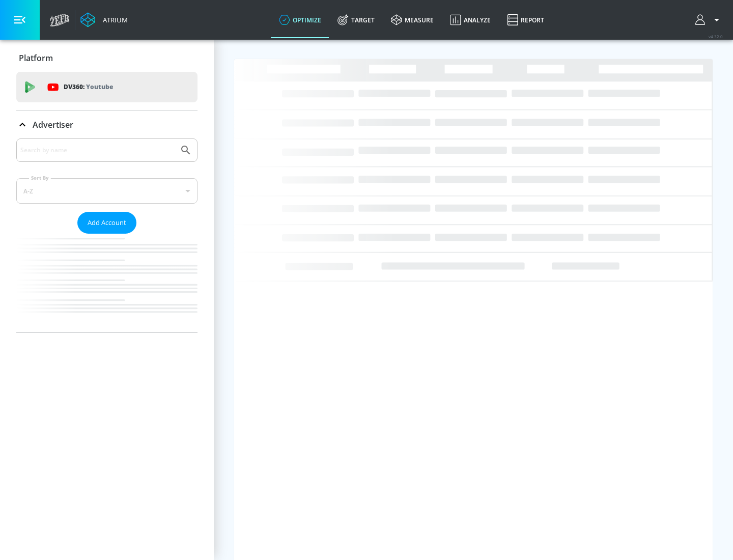 Image resolution: width=733 pixels, height=560 pixels. I want to click on a: Target, so click(356, 19).